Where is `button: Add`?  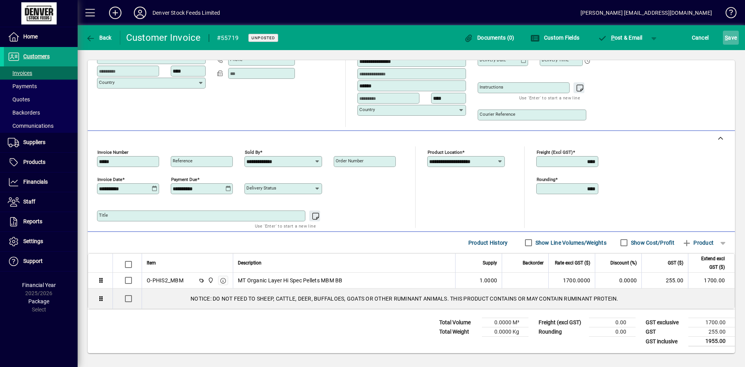
button: Add is located at coordinates (115, 13).